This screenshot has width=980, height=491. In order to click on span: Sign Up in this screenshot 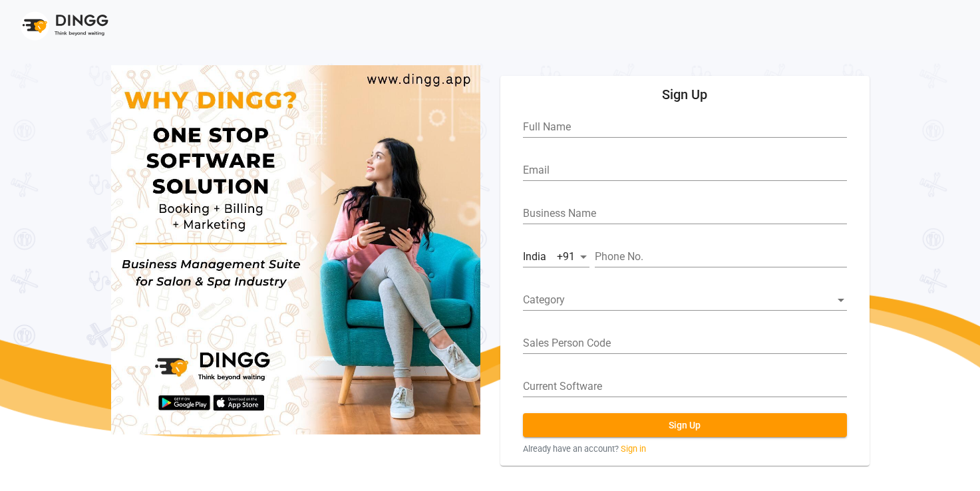, I will do `click(685, 425)`.